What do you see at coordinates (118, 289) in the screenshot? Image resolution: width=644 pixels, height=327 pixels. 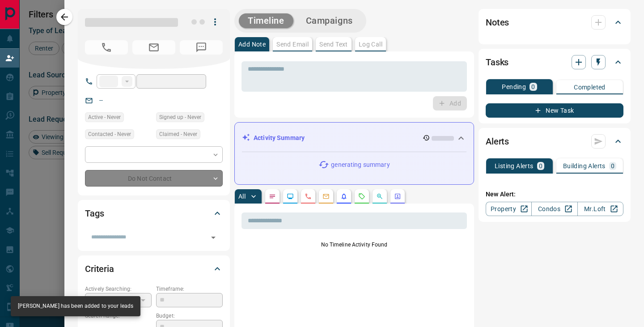 I see `p: Actively Searching:` at bounding box center [118, 289].